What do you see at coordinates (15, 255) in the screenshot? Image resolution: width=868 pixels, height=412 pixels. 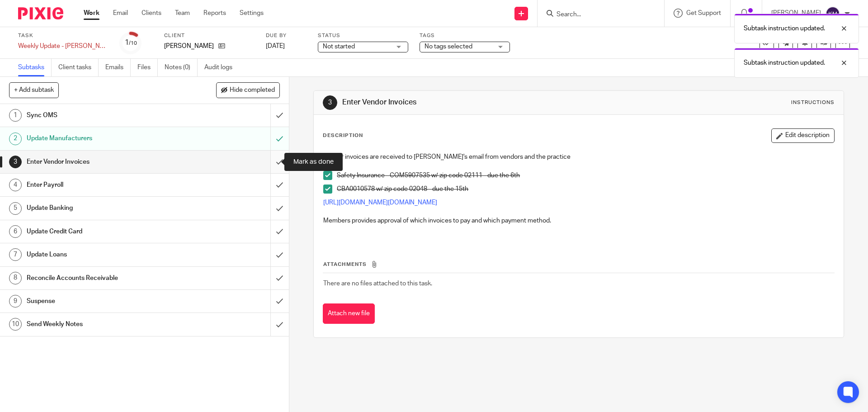 I see `div: 7` at bounding box center [15, 255].